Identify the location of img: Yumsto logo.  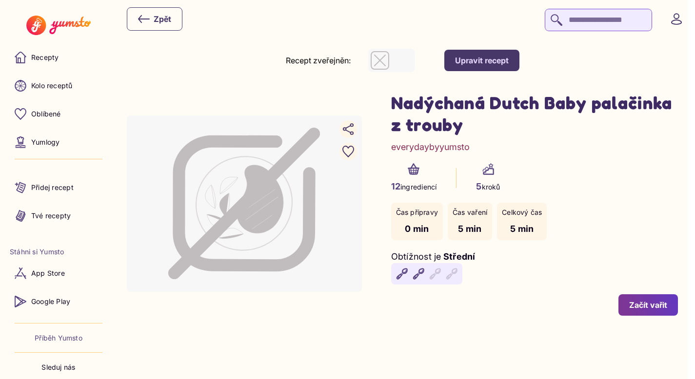
(58, 25).